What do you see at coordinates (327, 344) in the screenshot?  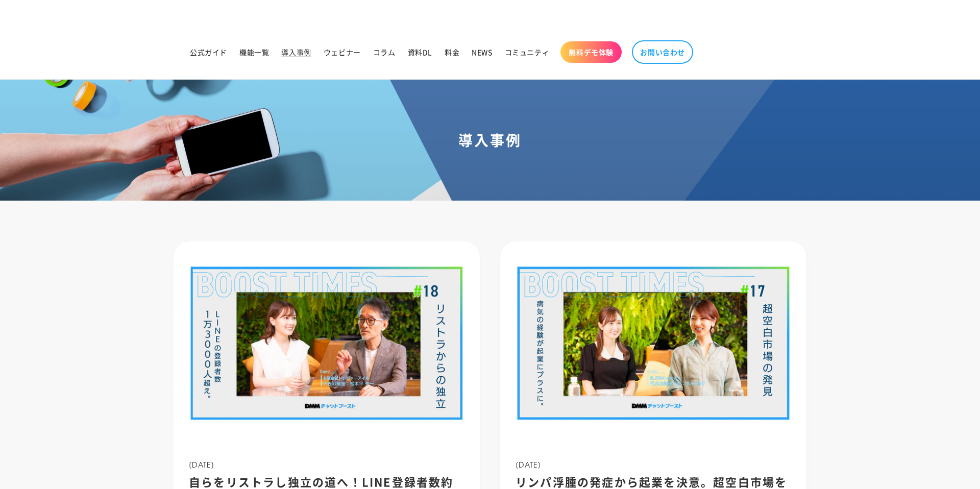 I see `img: 自らをリストラし独立の道へ！LINE登録者数約13,000人！？｜BOOST TIMES!#18` at bounding box center [327, 344].